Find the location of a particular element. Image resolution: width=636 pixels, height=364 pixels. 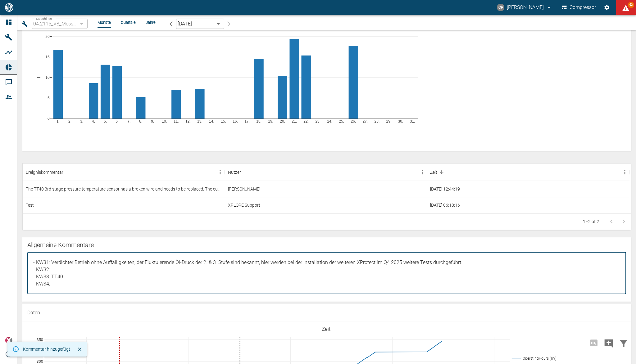

p: Daten is located at coordinates (34, 313).